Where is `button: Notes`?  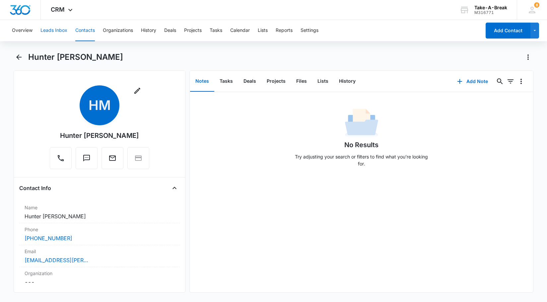 button: Notes is located at coordinates (202, 81).